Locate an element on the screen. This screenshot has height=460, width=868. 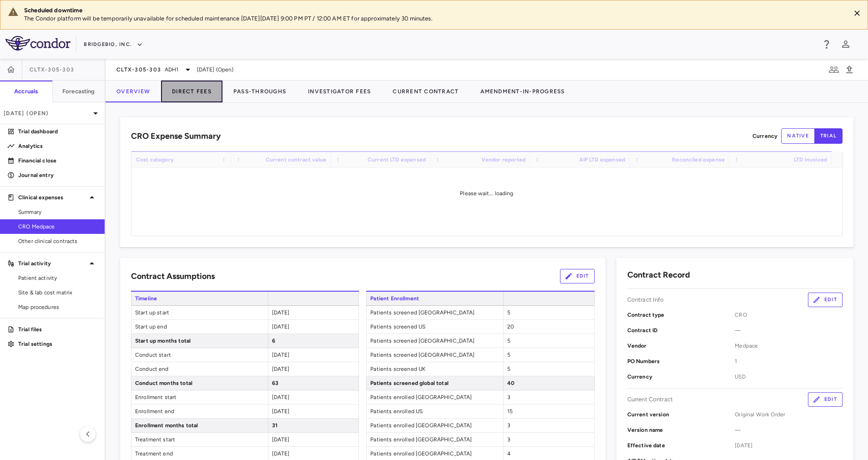
p: PO Numbers is located at coordinates (681, 361).